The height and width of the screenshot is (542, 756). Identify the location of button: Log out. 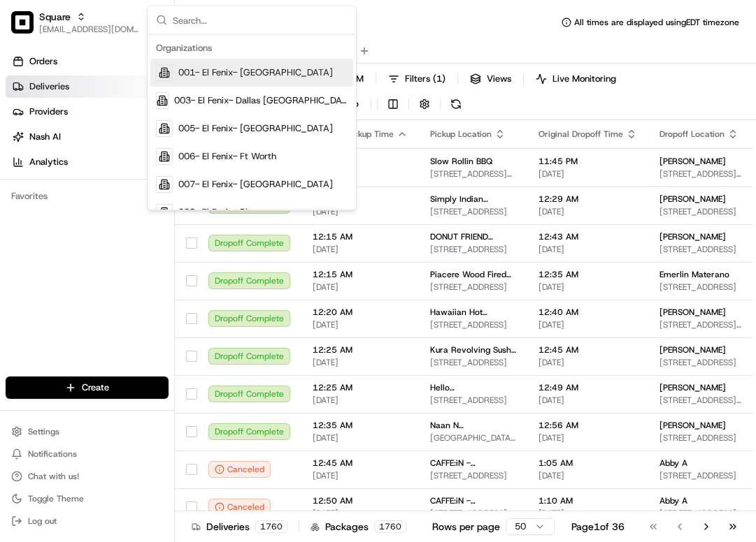
(87, 522).